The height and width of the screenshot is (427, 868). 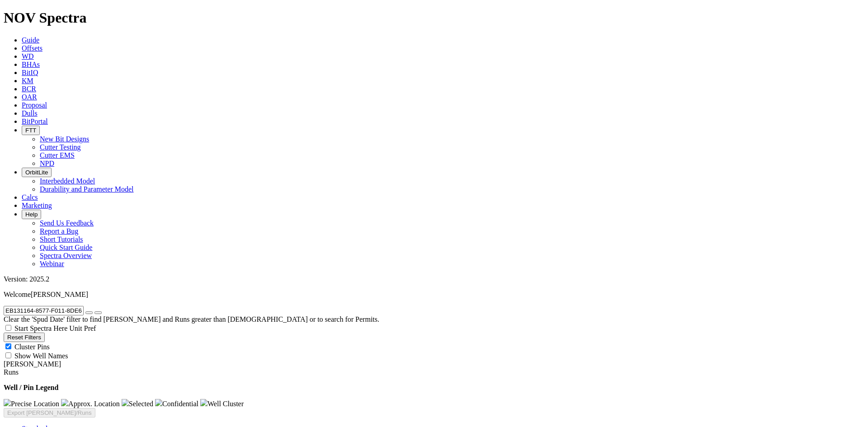 What do you see at coordinates (28, 56) in the screenshot?
I see `a: WD` at bounding box center [28, 56].